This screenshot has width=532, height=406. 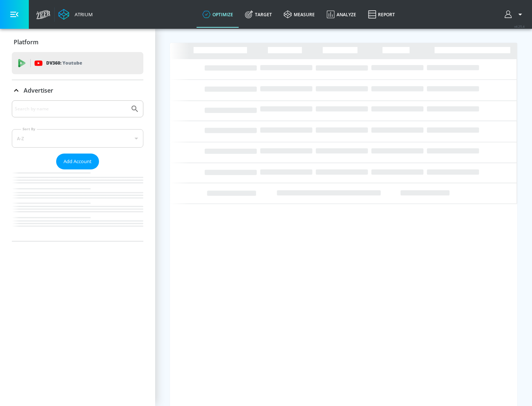 I want to click on div: DV360: Youtube, so click(x=78, y=63).